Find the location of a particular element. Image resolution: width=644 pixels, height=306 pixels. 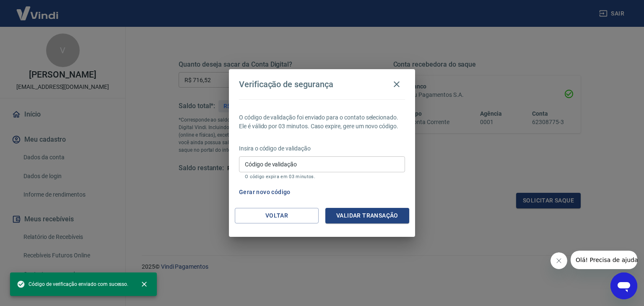

button: close is located at coordinates (144, 284).